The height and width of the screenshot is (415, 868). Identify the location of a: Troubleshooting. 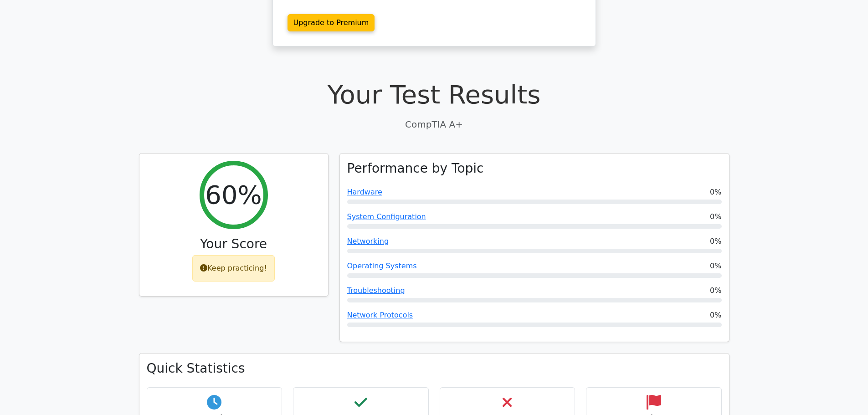
(375, 290).